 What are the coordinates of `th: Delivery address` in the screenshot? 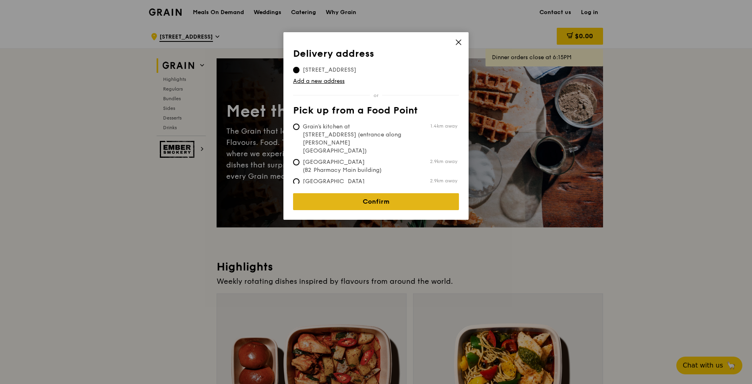 It's located at (376, 56).